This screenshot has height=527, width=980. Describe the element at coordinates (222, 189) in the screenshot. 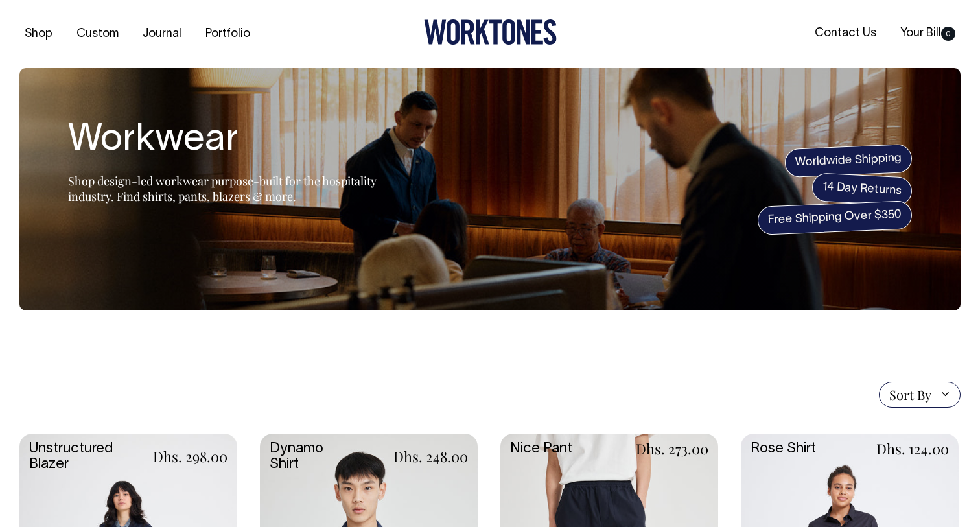

I see `span: Shop design-led workwear purpose-built for the hospitality industry. Find shirts, pants, blazers ...` at that location.